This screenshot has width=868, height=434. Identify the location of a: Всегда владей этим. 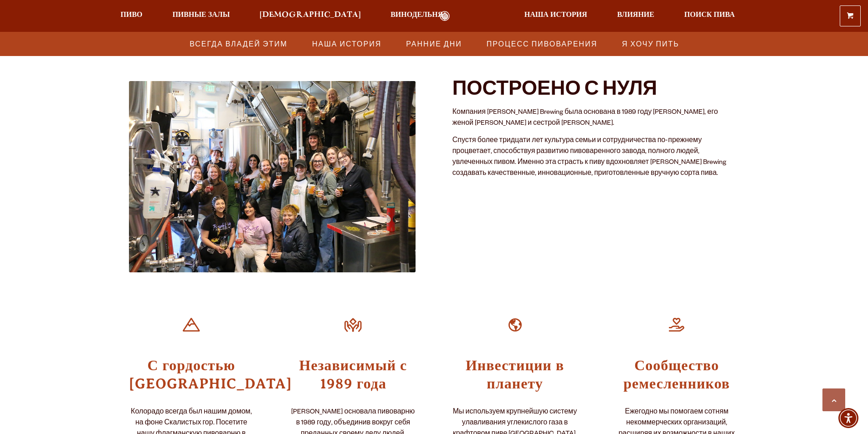
(238, 43).